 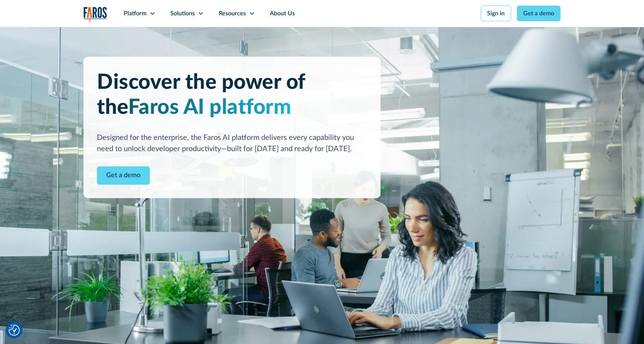 What do you see at coordinates (232, 143) in the screenshot?
I see `div: Designed for the enterprise, the Faros AI platform delivers every capability you need to unlock d...` at bounding box center [232, 143].